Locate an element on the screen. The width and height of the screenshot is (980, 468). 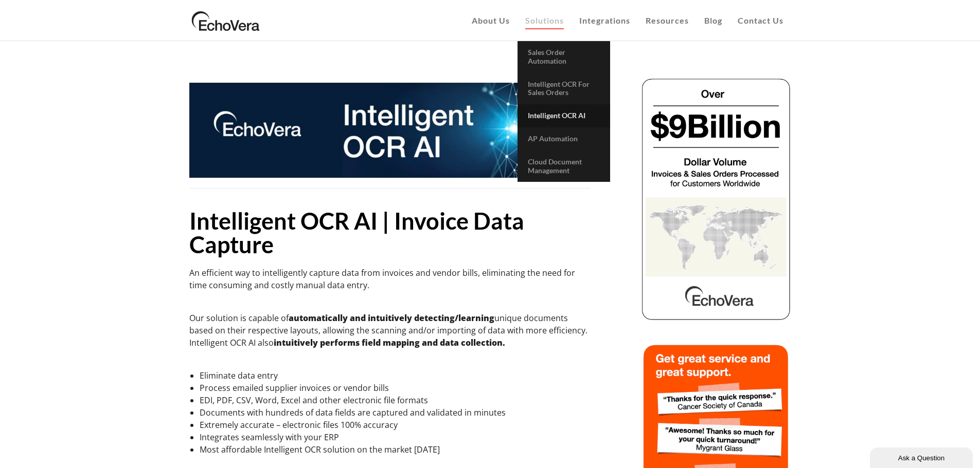
span: Cloud Document Management is located at coordinates (555, 166).